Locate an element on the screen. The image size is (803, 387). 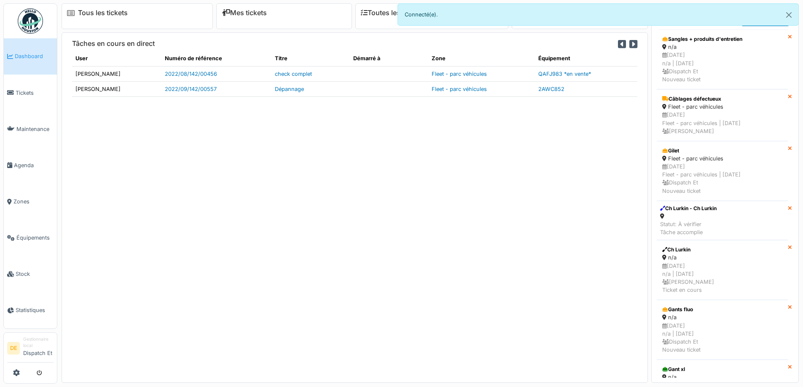
div: Statut: À vérifier Tâche accomplie is located at coordinates (688, 228).